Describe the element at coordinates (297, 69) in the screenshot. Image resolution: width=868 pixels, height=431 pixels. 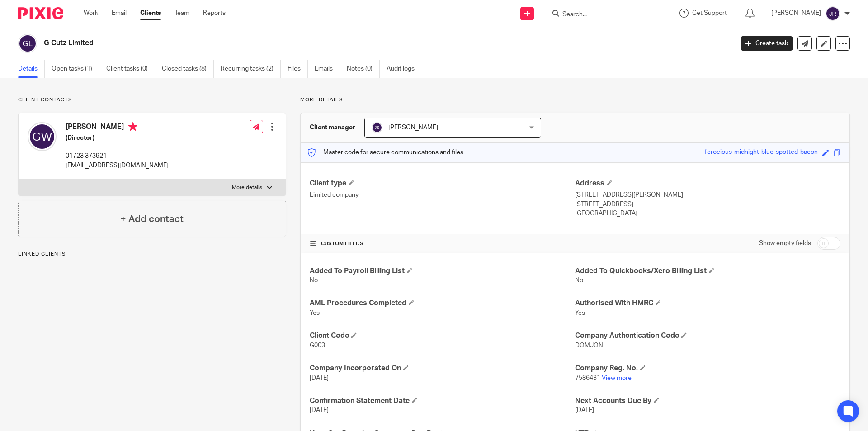
I see `a: Files` at that location.